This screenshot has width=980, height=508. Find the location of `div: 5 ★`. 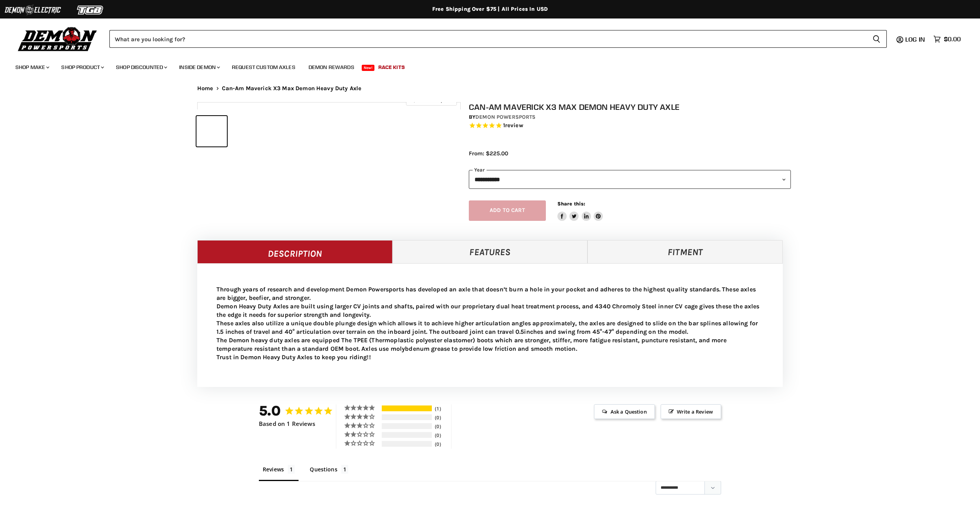

div: 5 ★ is located at coordinates (362, 407).